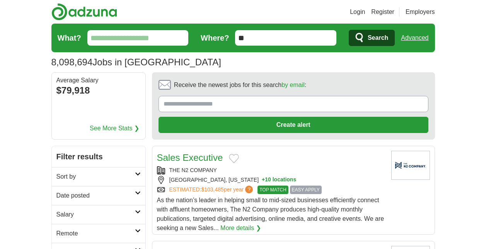 The height and width of the screenshot is (249, 486). I want to click on a: by email, so click(293, 85).